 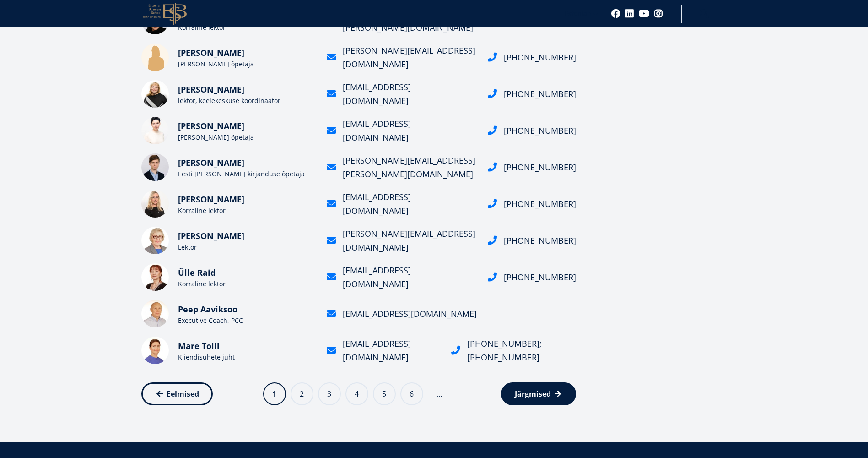 What do you see at coordinates (247, 100) in the screenshot?
I see `div: lektor, keelekeskuse koordinaator` at bounding box center [247, 100].